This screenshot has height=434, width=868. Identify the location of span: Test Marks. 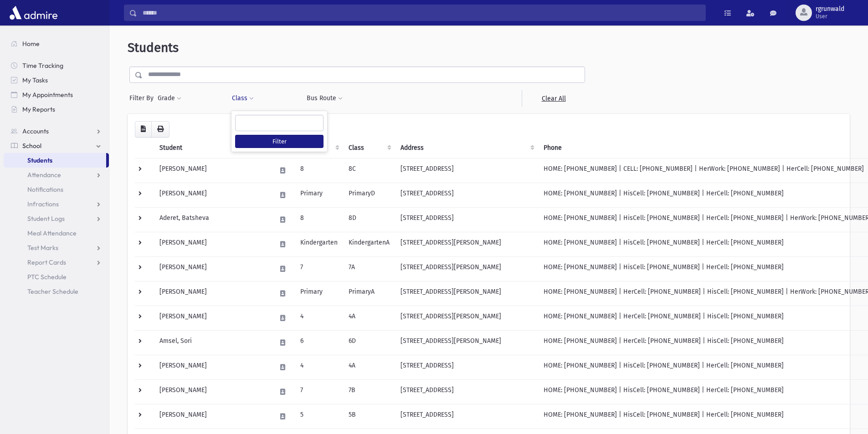
(43, 248).